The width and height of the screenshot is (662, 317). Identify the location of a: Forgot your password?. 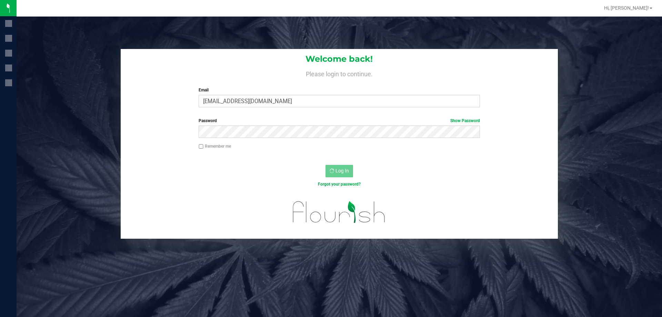
(339, 184).